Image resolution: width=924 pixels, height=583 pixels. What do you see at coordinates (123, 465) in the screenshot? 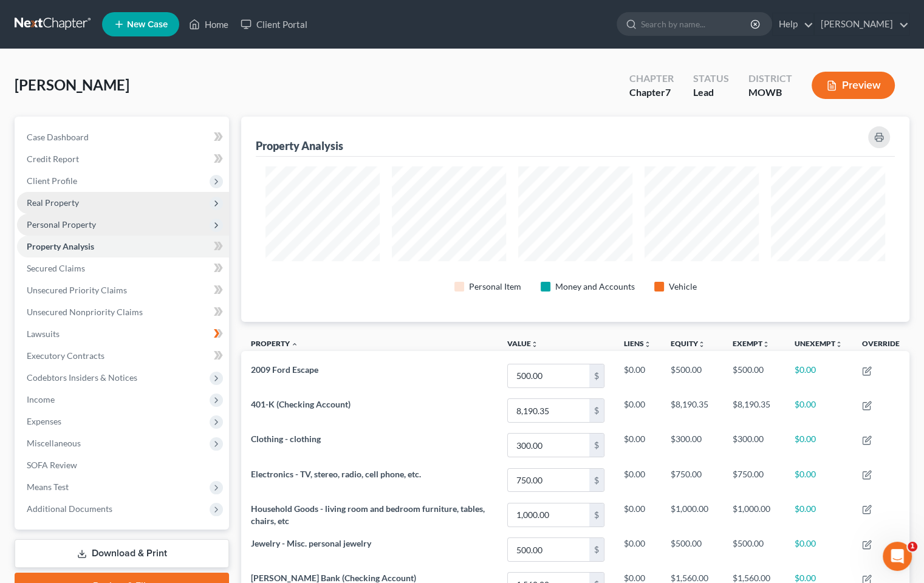
I see `a: SOFA Review` at bounding box center [123, 465].